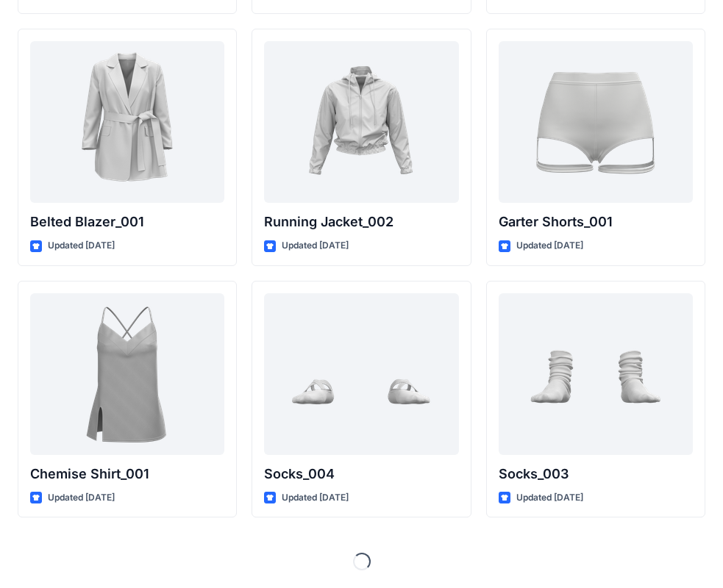  What do you see at coordinates (361, 374) in the screenshot?
I see `a: Socks_004` at bounding box center [361, 374].